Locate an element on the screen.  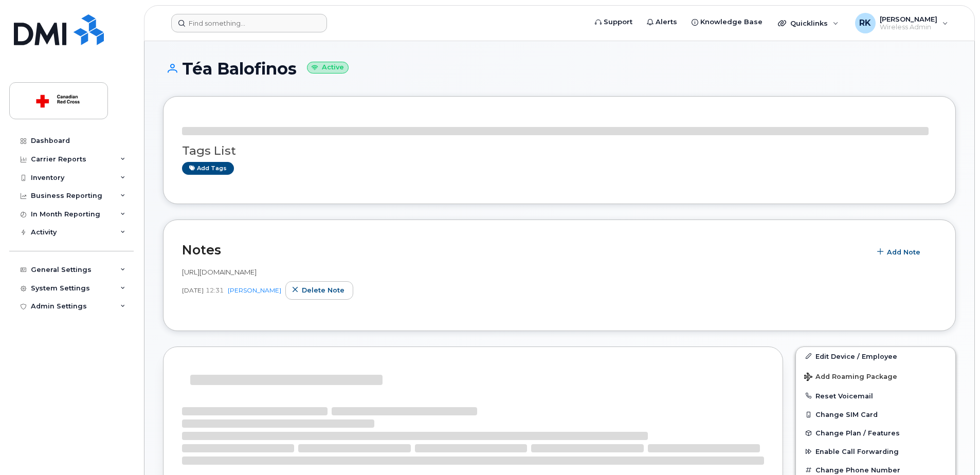
h1: Téa Balofinos is located at coordinates (559, 68).